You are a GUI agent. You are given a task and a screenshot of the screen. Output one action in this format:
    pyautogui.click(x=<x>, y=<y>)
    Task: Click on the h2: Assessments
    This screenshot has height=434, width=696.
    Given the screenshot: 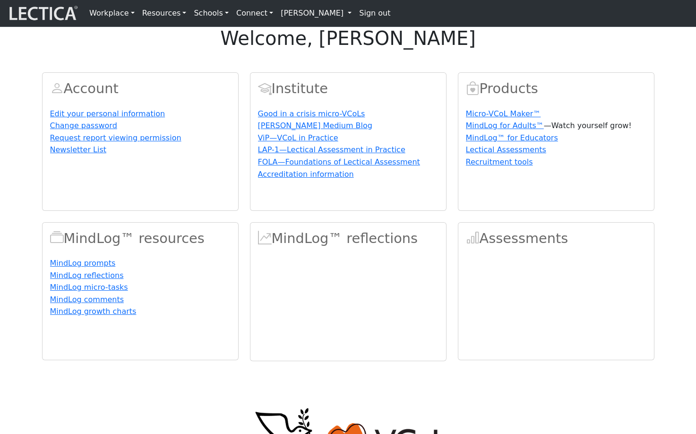 What is the action you would take?
    pyautogui.click(x=556, y=238)
    